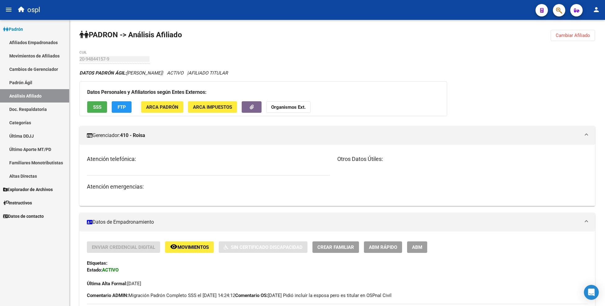 The height and width of the screenshot is (306, 605). What do you see at coordinates (9, 10) in the screenshot?
I see `mat-icon: menu` at bounding box center [9, 10].